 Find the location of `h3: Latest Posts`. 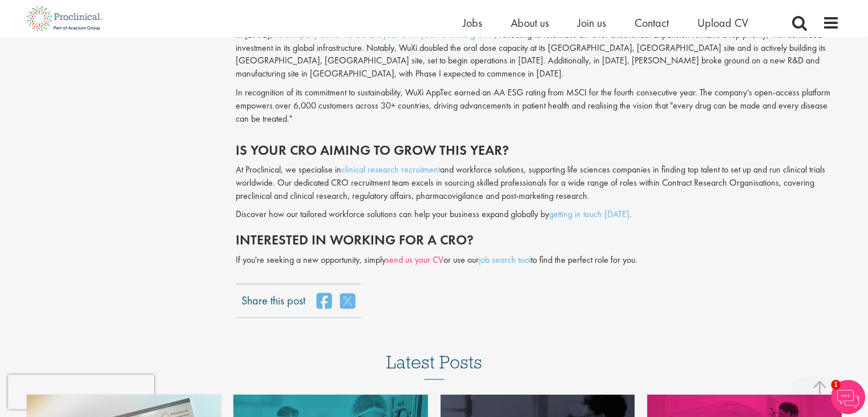

h3: Latest Posts is located at coordinates (434, 366).